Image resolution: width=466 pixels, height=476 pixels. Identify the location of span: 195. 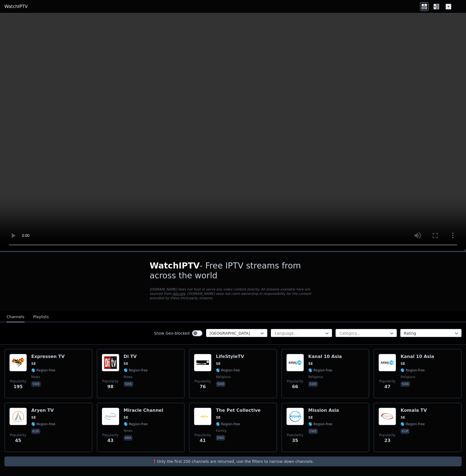
(18, 387).